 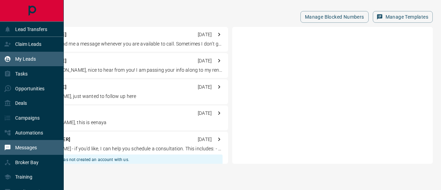 What do you see at coordinates (335, 17) in the screenshot?
I see `button: Manage Blocked Numbers` at bounding box center [335, 17].